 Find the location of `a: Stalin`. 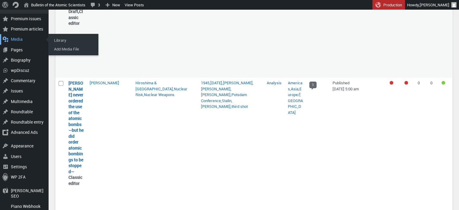

a: Stalin is located at coordinates (226, 100).